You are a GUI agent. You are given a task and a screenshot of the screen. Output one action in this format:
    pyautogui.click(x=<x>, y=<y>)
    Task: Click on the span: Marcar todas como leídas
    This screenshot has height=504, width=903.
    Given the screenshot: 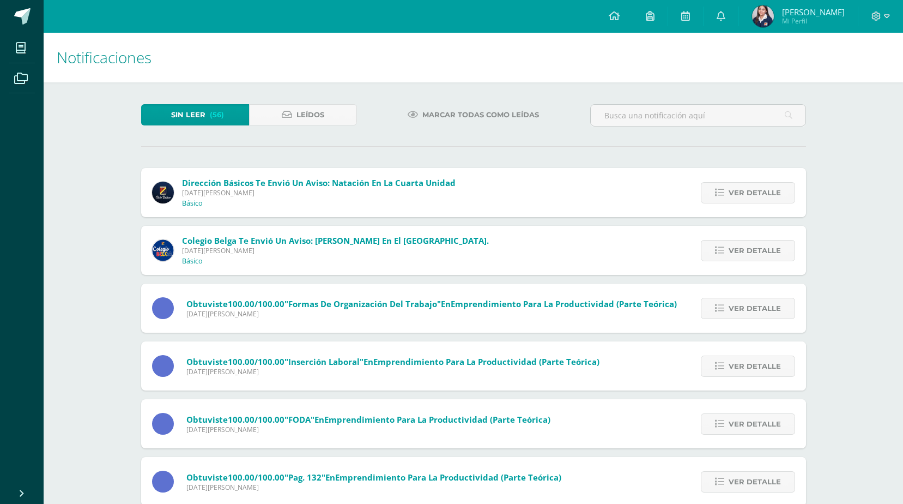 What is the action you would take?
    pyautogui.click(x=481, y=114)
    